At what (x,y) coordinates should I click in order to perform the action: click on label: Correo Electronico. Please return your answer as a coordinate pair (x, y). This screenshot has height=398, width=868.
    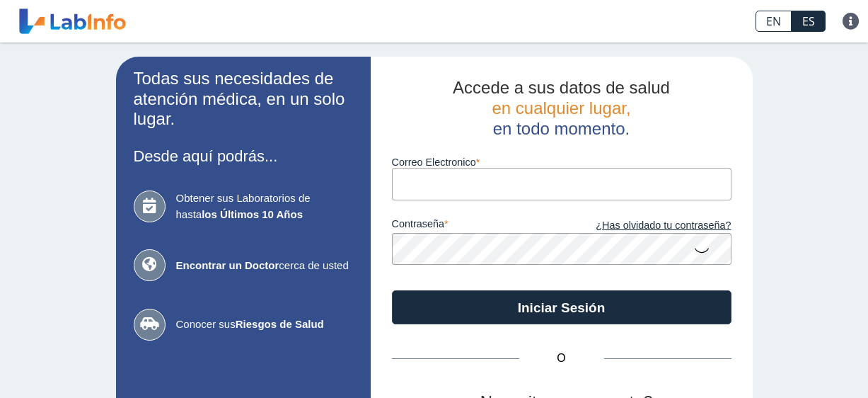
    Looking at the image, I should click on (562, 162).